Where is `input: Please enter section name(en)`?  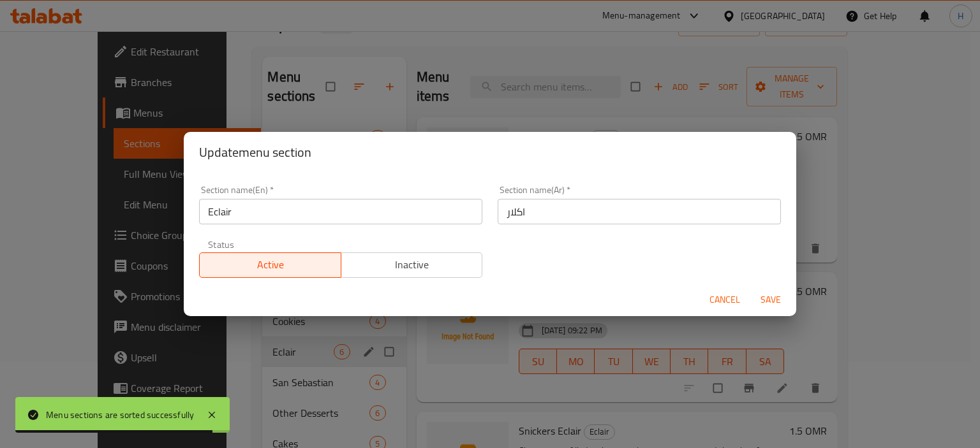
input: Please enter section name(en) is located at coordinates (341, 212).